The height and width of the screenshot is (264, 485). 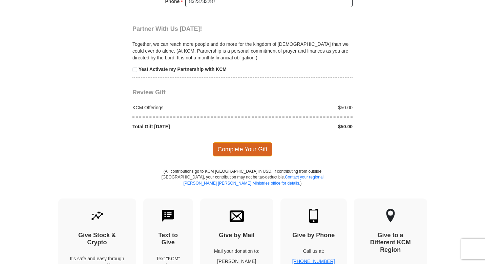 What do you see at coordinates (314, 215) in the screenshot?
I see `img: mobile.svg` at bounding box center [314, 215].